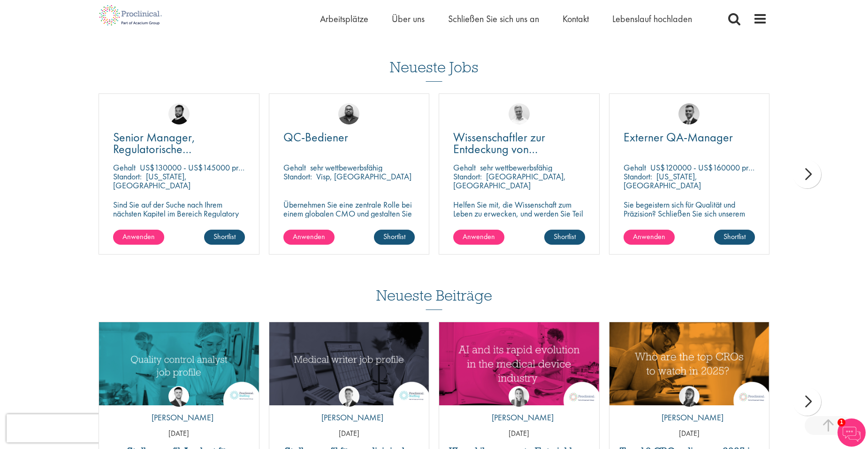 This screenshot has height=449, width=868. What do you see at coordinates (852, 433) in the screenshot?
I see `img: Chatbot` at bounding box center [852, 433].